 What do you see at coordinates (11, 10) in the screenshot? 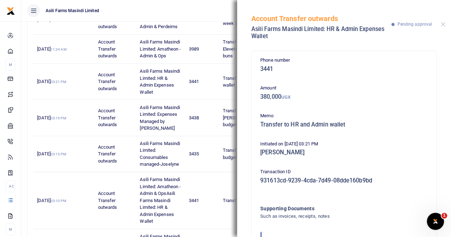
I see `a: logo-small logo-large logo-large` at bounding box center [11, 10].